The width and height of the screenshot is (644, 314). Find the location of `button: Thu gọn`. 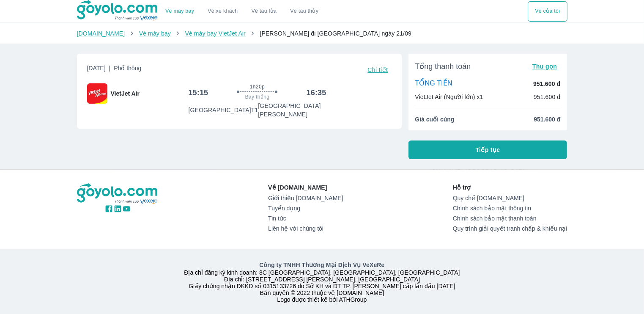

button: Thu gọn is located at coordinates (545, 66).